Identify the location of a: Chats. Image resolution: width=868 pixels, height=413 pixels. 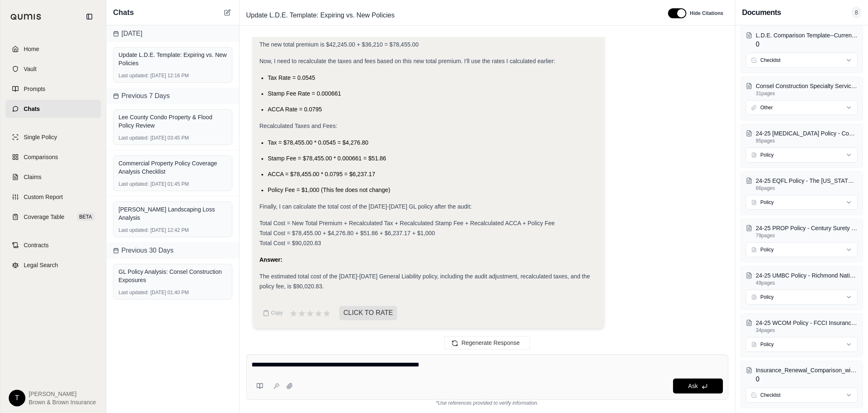
(53, 109).